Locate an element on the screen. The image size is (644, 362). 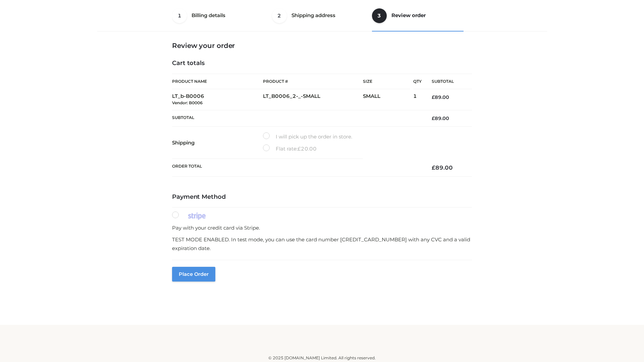
th: Size is located at coordinates (386, 81).